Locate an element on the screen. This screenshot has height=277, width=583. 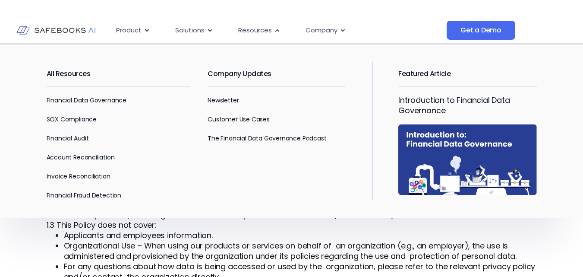
span: Get a Demo is located at coordinates (481, 30).